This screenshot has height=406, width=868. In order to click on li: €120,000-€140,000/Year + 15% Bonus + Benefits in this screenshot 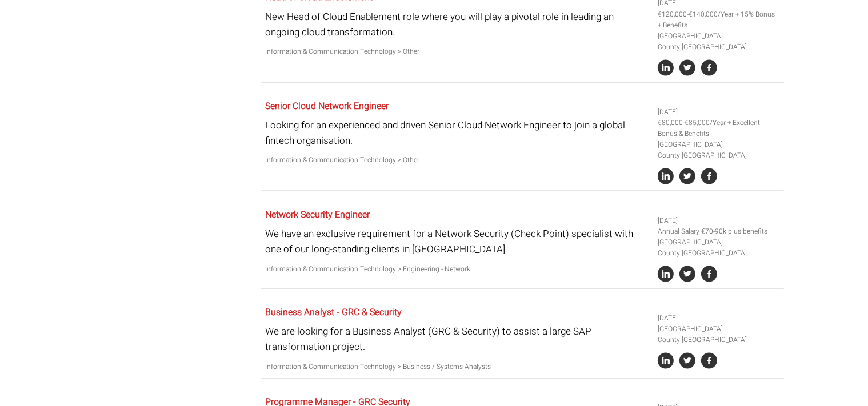, I will do `click(719, 20)`.